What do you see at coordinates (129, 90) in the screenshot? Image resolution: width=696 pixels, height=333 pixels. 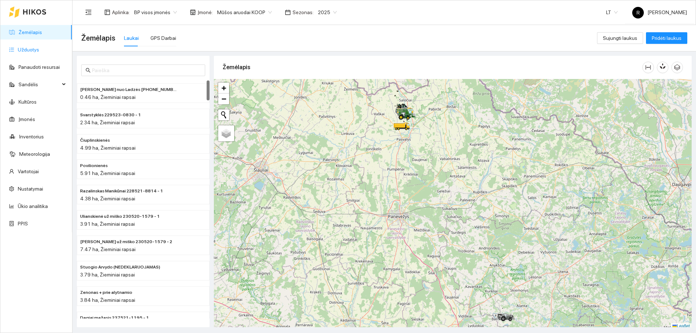 I see `span: Paškevičiaus Felikso nuo Ladzės (2) 229525-2470 - 2` at bounding box center [129, 90].